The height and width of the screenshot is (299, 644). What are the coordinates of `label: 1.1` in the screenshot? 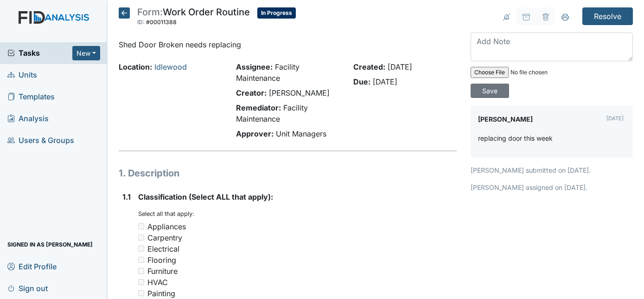 It's located at (127, 196).